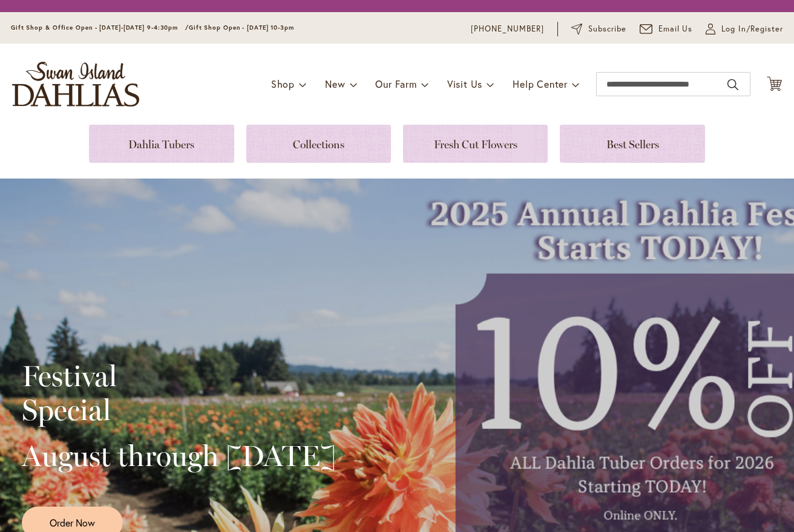 The height and width of the screenshot is (532, 794). Describe the element at coordinates (733, 84) in the screenshot. I see `button: Search` at that location.